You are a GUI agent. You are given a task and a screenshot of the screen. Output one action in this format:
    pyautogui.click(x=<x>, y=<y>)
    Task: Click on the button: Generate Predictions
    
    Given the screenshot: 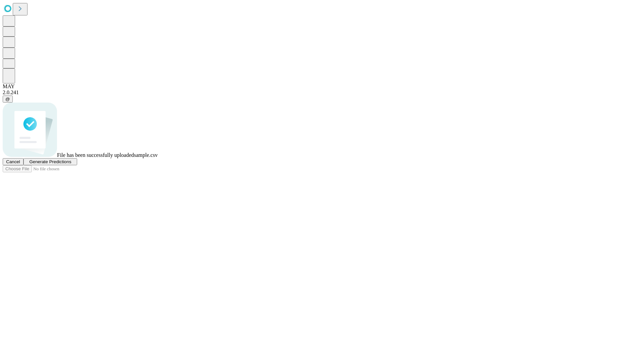 What is the action you would take?
    pyautogui.click(x=50, y=162)
    